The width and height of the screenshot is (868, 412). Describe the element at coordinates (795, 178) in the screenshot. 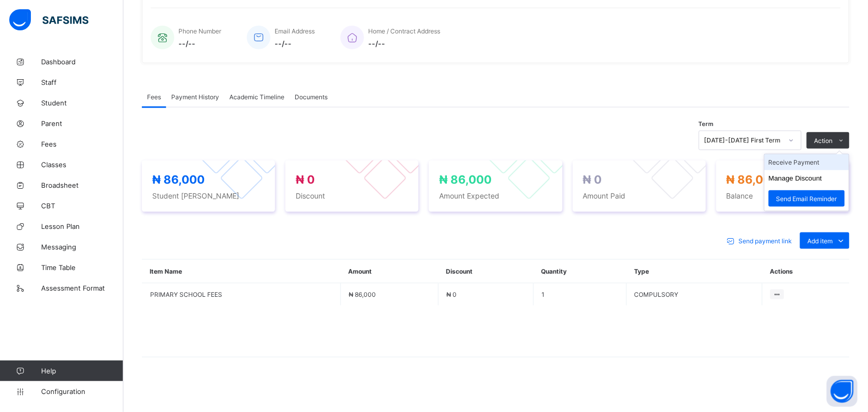

I see `button: Manage Discount` at that location.